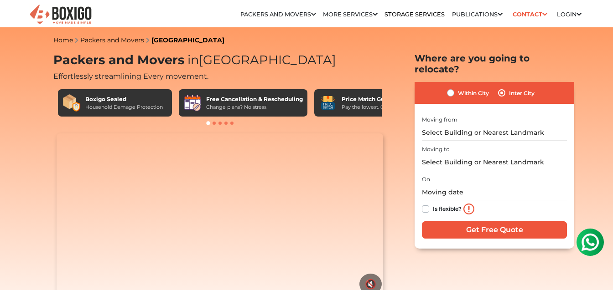 Image resolution: width=613 pixels, height=290 pixels. What do you see at coordinates (63, 40) in the screenshot?
I see `a: Home` at bounding box center [63, 40].